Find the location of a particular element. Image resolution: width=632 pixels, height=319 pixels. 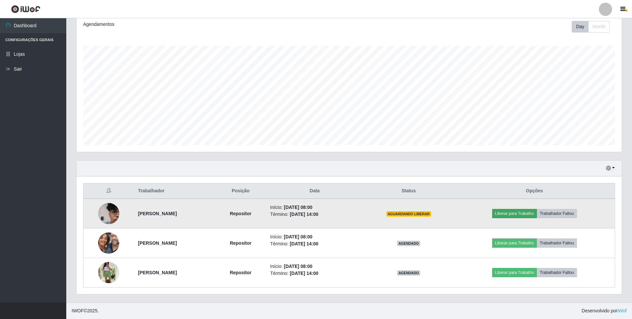

th: Data is located at coordinates (315, 191).